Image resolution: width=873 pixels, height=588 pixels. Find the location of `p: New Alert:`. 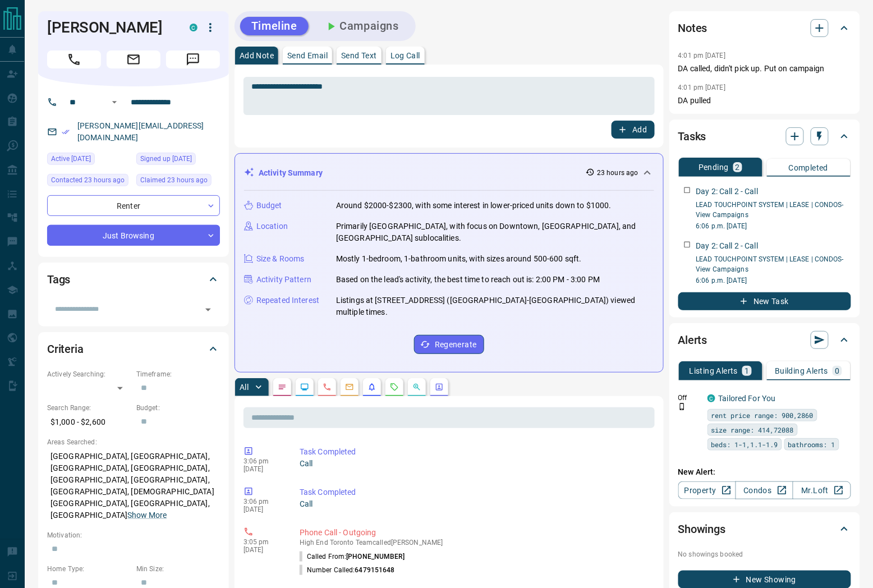

p: New Alert: is located at coordinates (764, 472).